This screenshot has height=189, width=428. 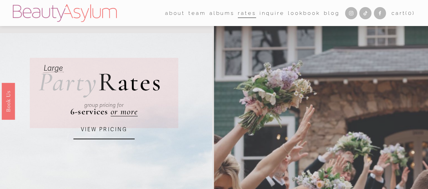 I want to click on h2: ates, so click(x=100, y=82).